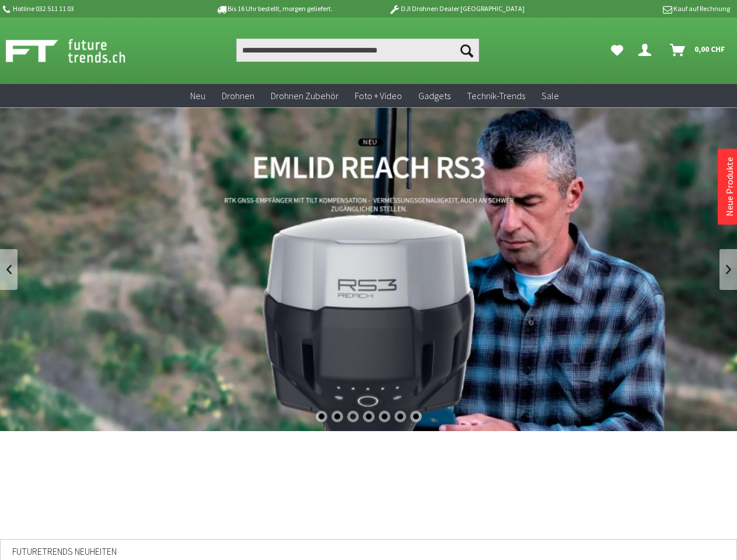 This screenshot has height=560, width=737. What do you see at coordinates (496, 95) in the screenshot?
I see `span: Technik-Trends` at bounding box center [496, 95].